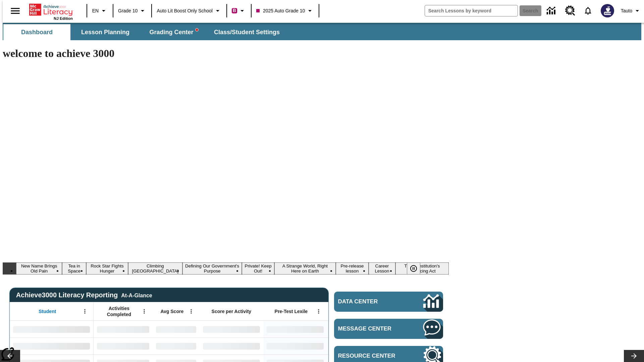  Describe the element at coordinates (235, 11) in the screenshot. I see `span: B` at that location.